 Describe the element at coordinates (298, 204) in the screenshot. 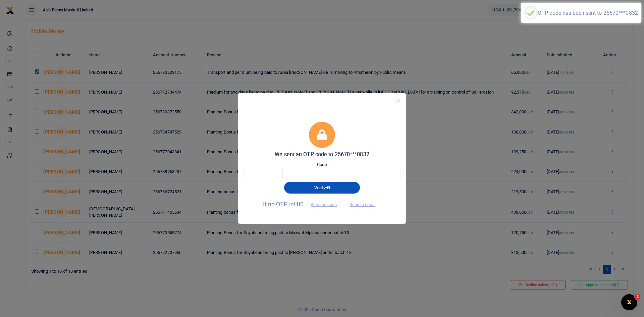

I see `span: !:00` at that location.